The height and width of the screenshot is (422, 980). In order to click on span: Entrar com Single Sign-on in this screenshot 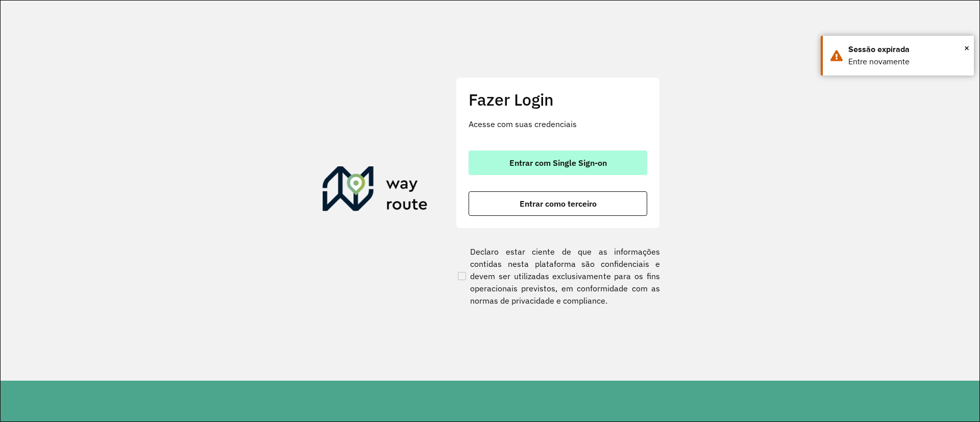, I will do `click(558, 162)`.